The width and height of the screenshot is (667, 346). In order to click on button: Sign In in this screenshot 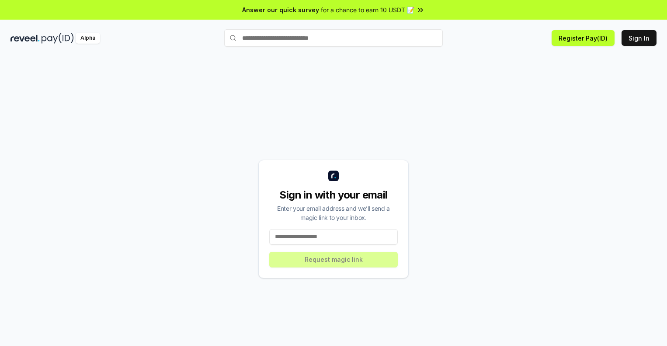, I will do `click(639, 38)`.